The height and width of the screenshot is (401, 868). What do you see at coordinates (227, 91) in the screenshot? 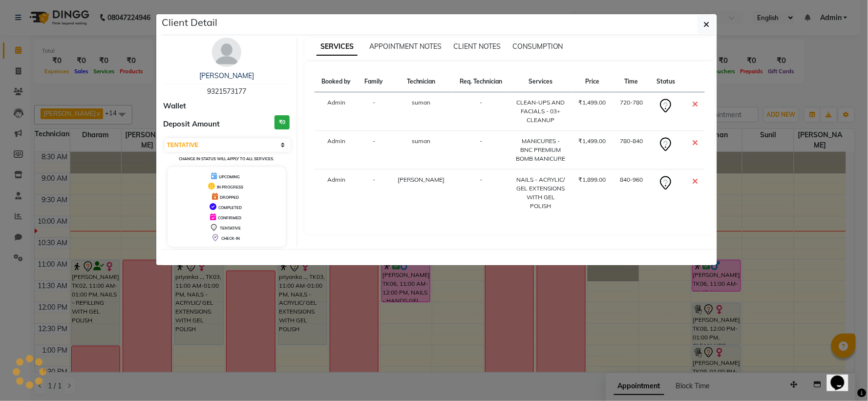
I see `span: 9321573177` at bounding box center [227, 91].